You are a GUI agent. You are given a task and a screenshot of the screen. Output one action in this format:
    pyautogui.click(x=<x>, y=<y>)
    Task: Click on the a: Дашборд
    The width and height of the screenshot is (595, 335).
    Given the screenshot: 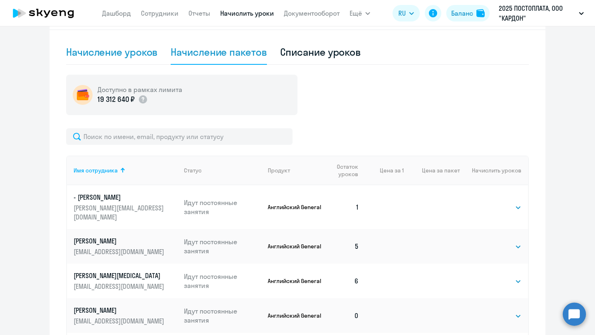 What is the action you would take?
    pyautogui.click(x=116, y=13)
    